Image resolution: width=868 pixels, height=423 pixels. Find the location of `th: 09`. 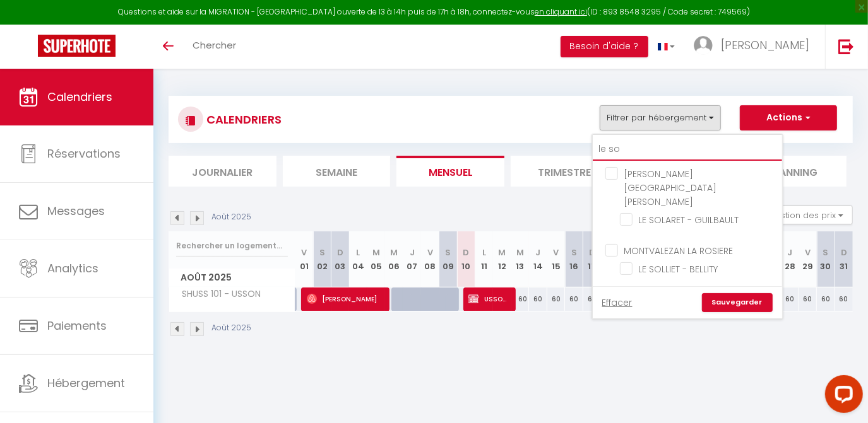

th: 09 is located at coordinates (448, 259).